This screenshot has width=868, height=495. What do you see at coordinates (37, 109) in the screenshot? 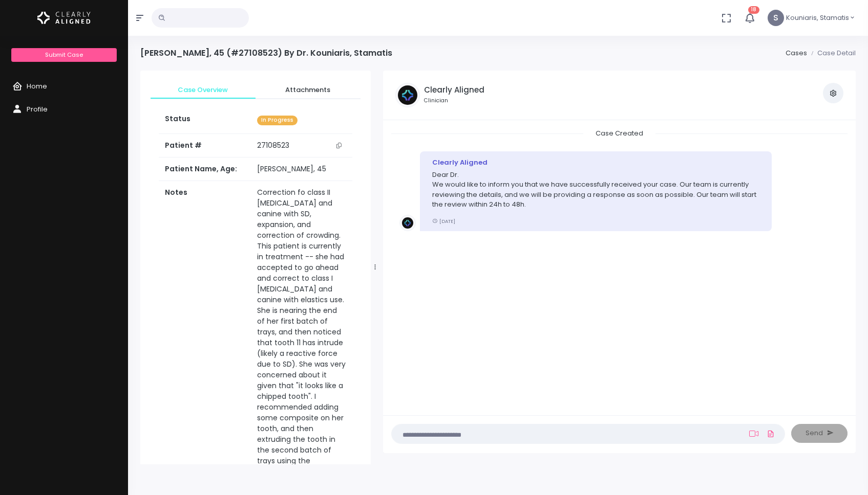
I see `span: Profile` at bounding box center [37, 109].